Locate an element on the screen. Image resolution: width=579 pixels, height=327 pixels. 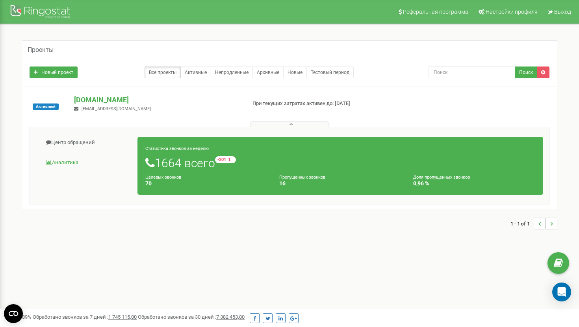
h5: Проекты is located at coordinates (41, 50).